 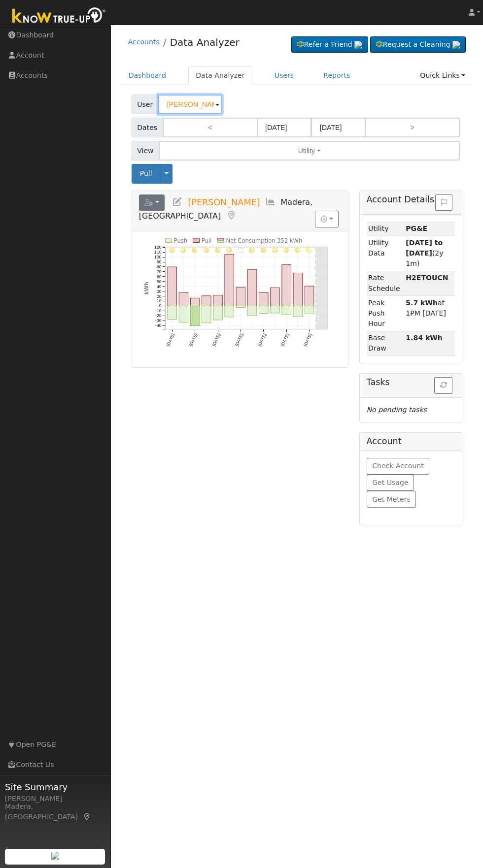 I want to click on i: 9/24 - PartlyCloudy, so click(x=309, y=250).